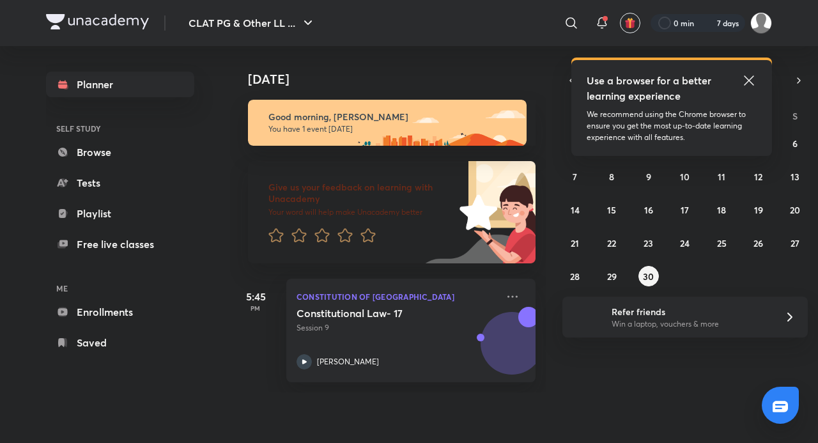  What do you see at coordinates (795, 209) in the screenshot?
I see `abbr: September 20, 2025` at bounding box center [795, 209].